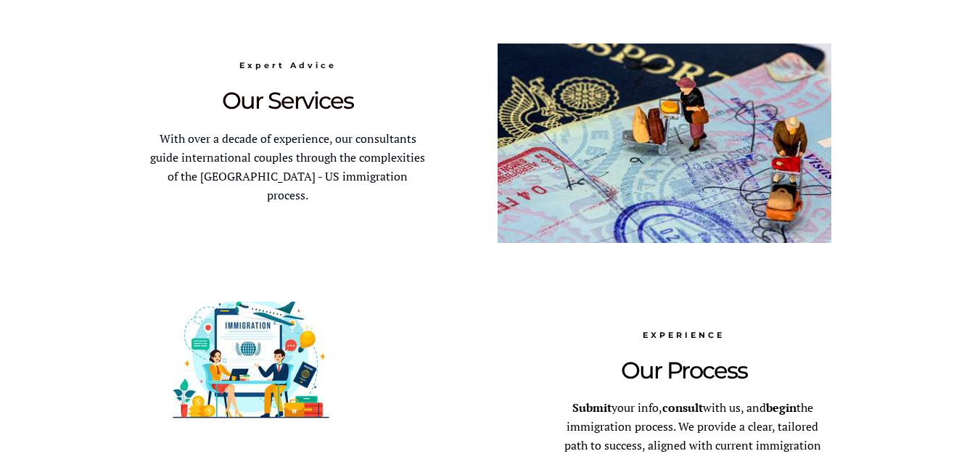 The image size is (980, 459). Describe the element at coordinates (683, 370) in the screenshot. I see `span: Our Process` at that location.